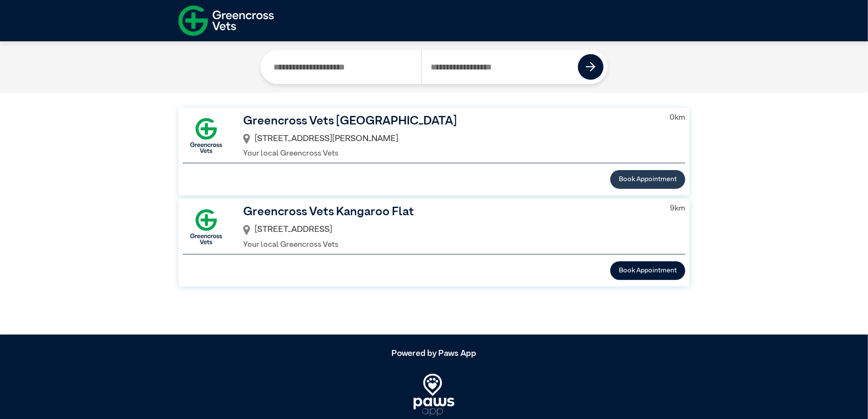 The width and height of the screenshot is (868, 419). I want to click on h3: Greencross Vets Kangaroo Flat, so click(450, 212).